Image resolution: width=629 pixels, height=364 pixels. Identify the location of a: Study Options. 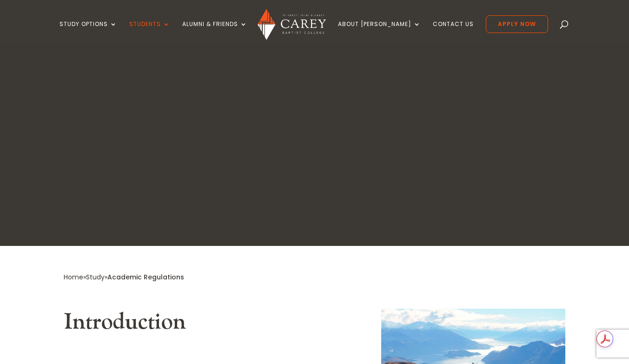
(88, 32).